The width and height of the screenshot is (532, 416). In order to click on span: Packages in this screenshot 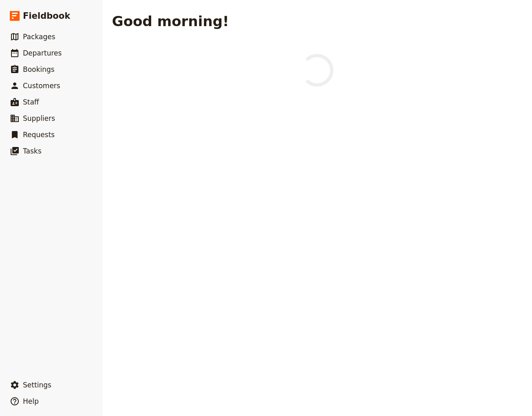, I will do `click(39, 37)`.